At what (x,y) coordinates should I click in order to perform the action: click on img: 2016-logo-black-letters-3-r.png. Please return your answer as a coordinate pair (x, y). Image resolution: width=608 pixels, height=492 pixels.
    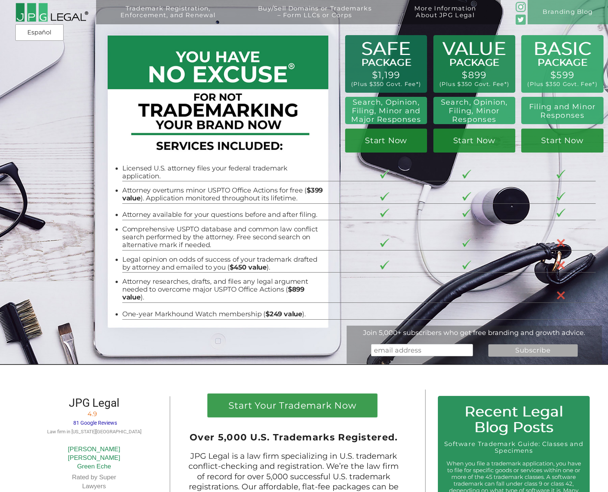
    Looking at the image, I should click on (52, 12).